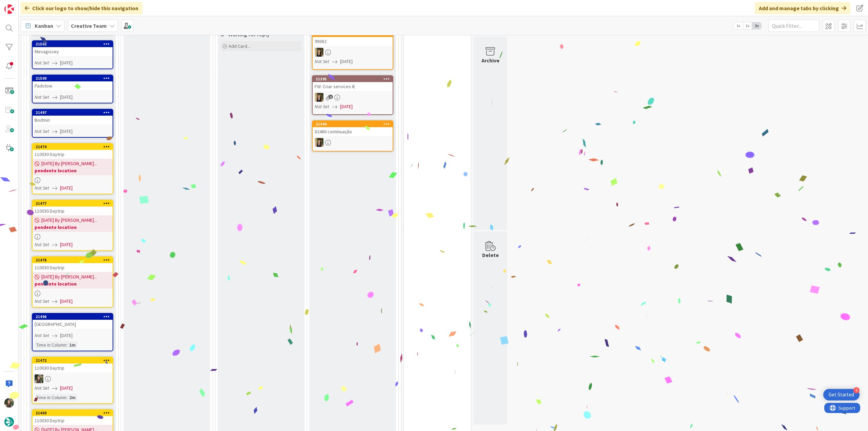  I want to click on span: 1x, so click(738, 26).